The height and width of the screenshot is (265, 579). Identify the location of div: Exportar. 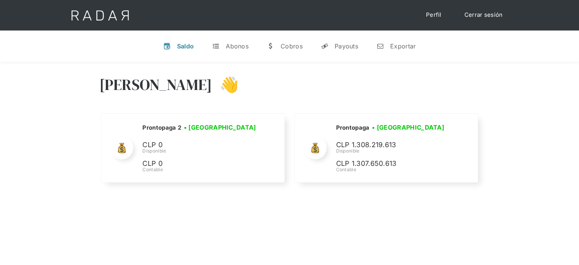
(403, 46).